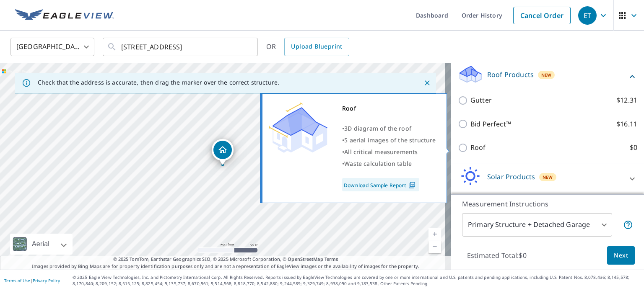 This screenshot has height=291, width=644. What do you see at coordinates (317, 47) in the screenshot?
I see `a: Upload Blueprint` at bounding box center [317, 47].